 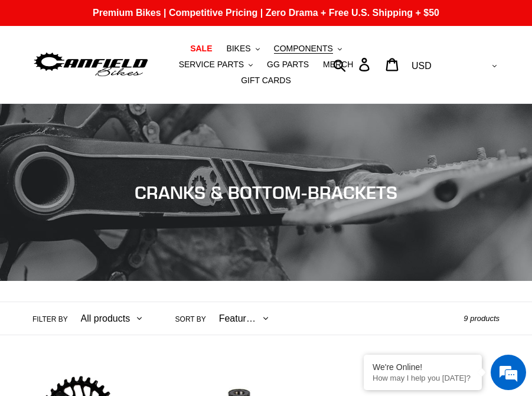 I want to click on label: Filter by, so click(x=50, y=319).